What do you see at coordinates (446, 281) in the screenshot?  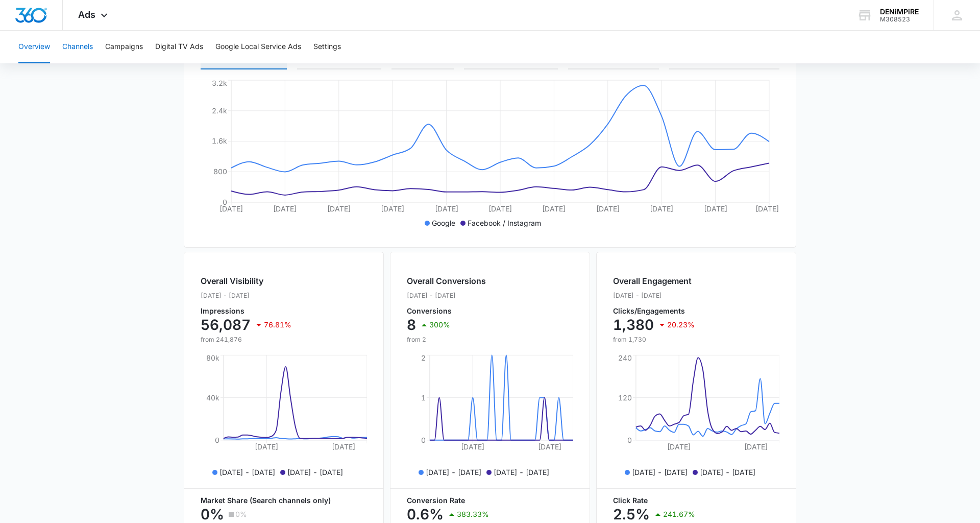 I see `h2: Overall Conversions` at bounding box center [446, 281].